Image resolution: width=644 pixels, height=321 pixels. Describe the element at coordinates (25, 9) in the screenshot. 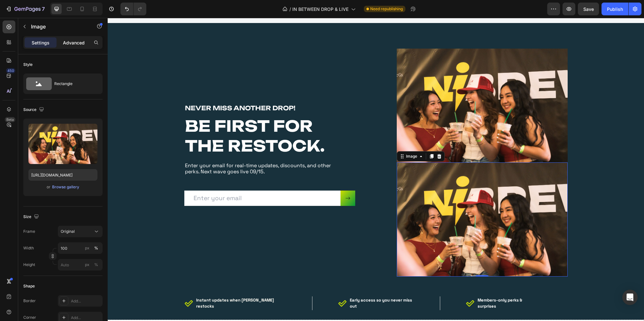

I see `button: 7` at that location.